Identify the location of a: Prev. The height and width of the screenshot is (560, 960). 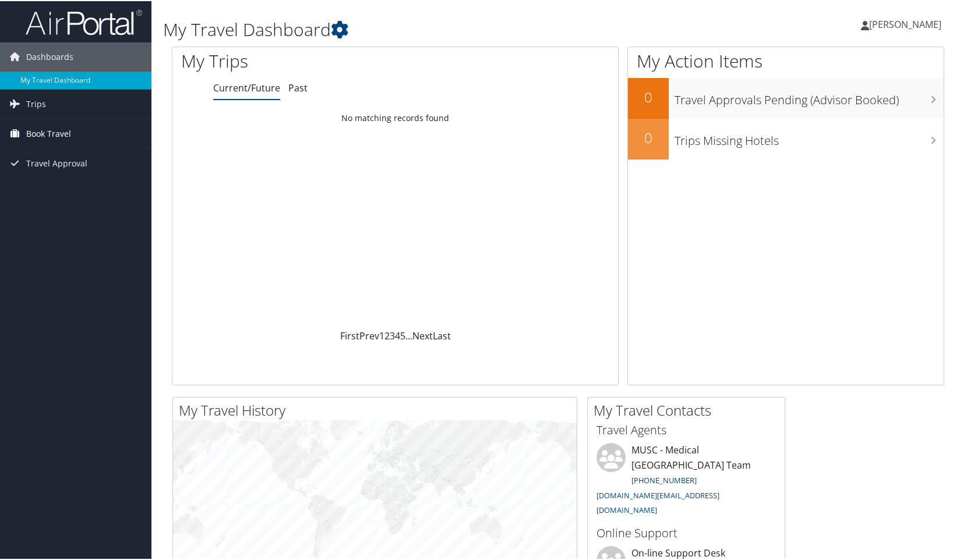
(370, 335).